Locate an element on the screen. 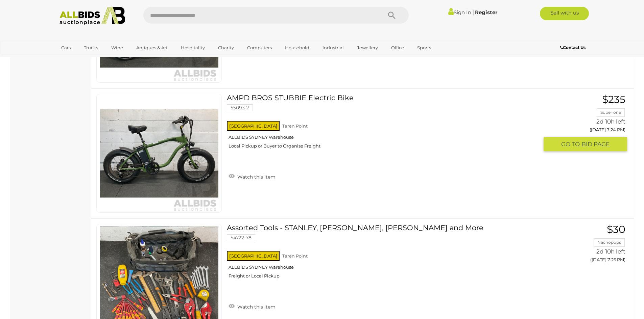 The width and height of the screenshot is (644, 319). a: Jewellery is located at coordinates (368, 48).